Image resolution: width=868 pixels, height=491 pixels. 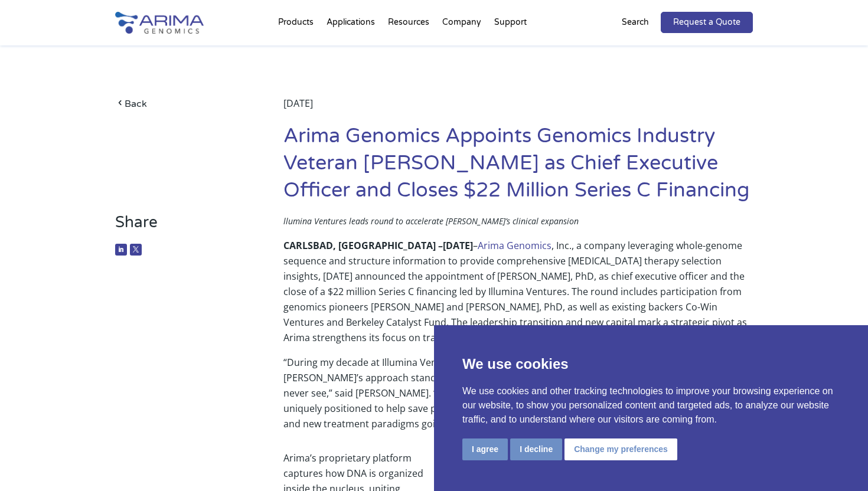 I want to click on p: Search, so click(x=635, y=22).